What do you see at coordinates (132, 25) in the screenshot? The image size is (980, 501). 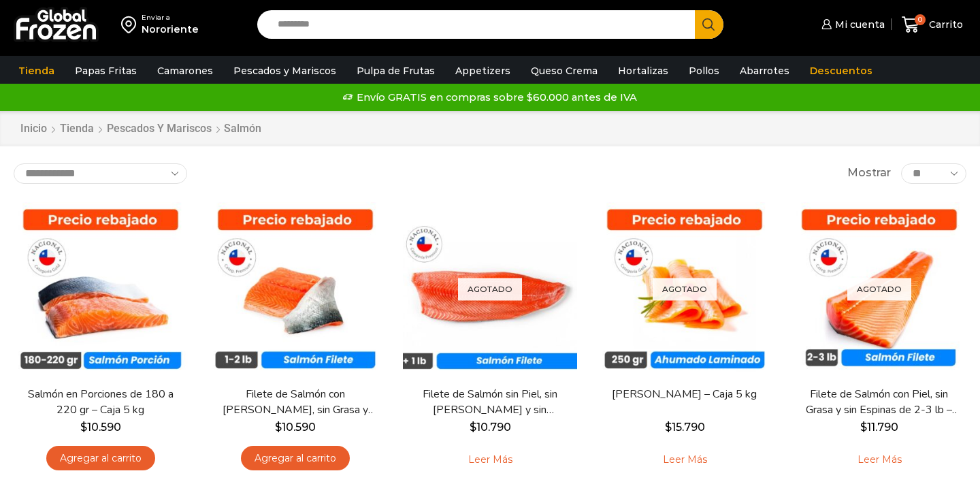 I see `img: address-field-icon.svg` at bounding box center [132, 25].